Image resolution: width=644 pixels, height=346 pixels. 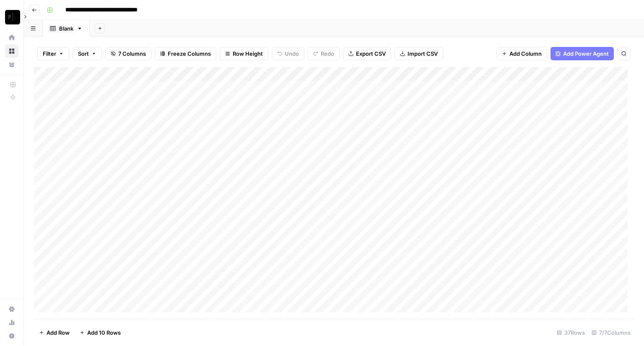 I want to click on button: Sort, so click(x=87, y=53).